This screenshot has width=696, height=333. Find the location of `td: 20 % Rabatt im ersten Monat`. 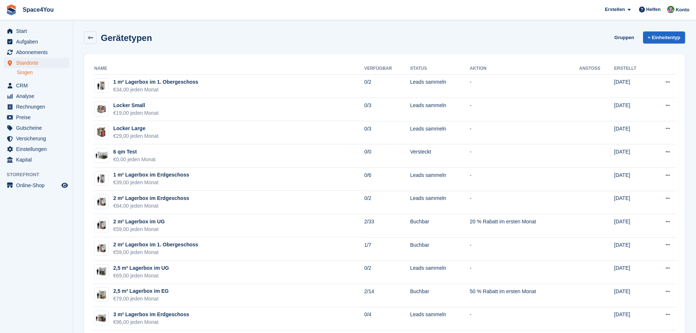

td: 20 % Rabatt im ersten Monat is located at coordinates (525, 226).